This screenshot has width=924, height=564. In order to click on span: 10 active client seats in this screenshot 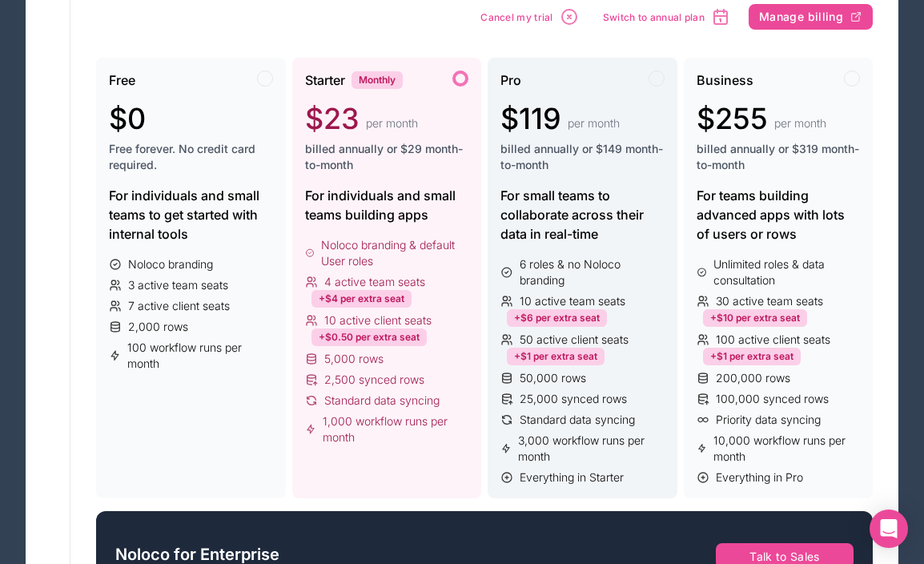, I will do `click(378, 321)`.